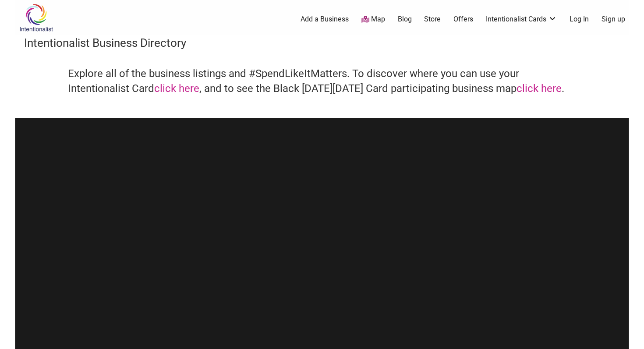 The height and width of the screenshot is (349, 644). I want to click on h4: Explore all of the business listings and #SpendLikeItMatters. To discover where you can use your ..., so click(322, 81).